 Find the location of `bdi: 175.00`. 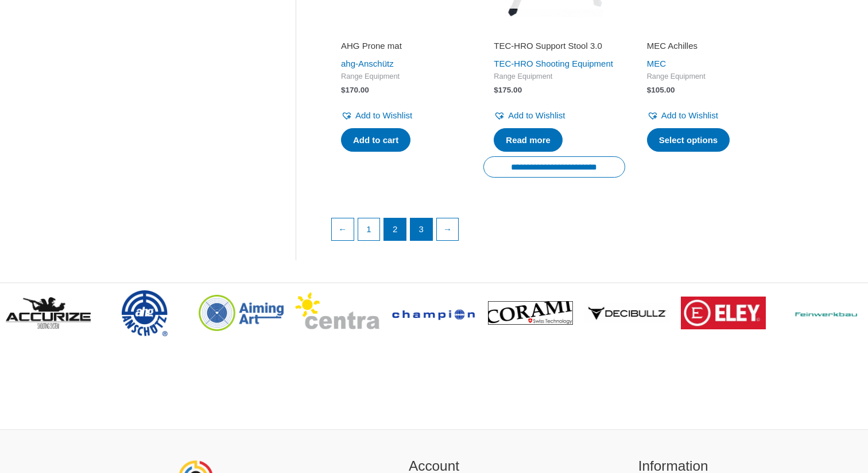

bdi: 175.00 is located at coordinates (507, 90).